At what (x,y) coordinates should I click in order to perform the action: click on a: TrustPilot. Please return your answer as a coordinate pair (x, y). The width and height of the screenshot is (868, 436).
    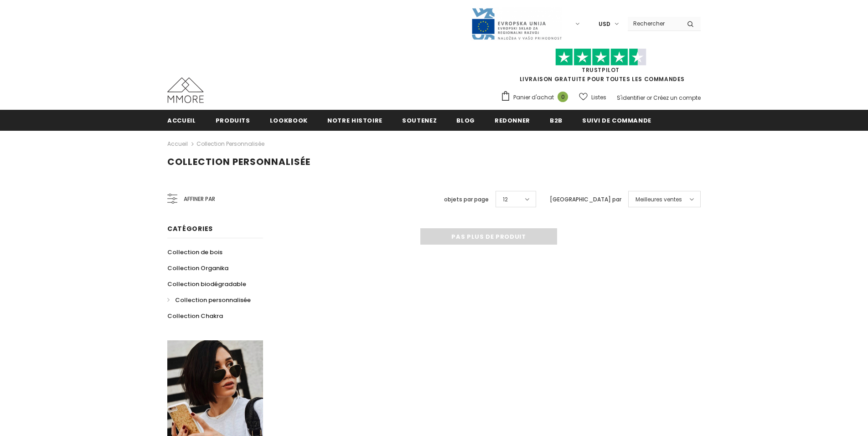
    Looking at the image, I should click on (601, 70).